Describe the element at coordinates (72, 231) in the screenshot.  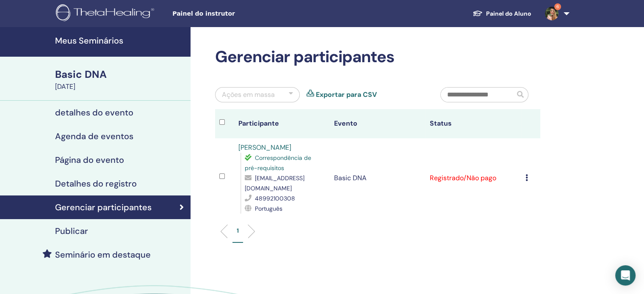
I see `h4: Publicar` at that location.